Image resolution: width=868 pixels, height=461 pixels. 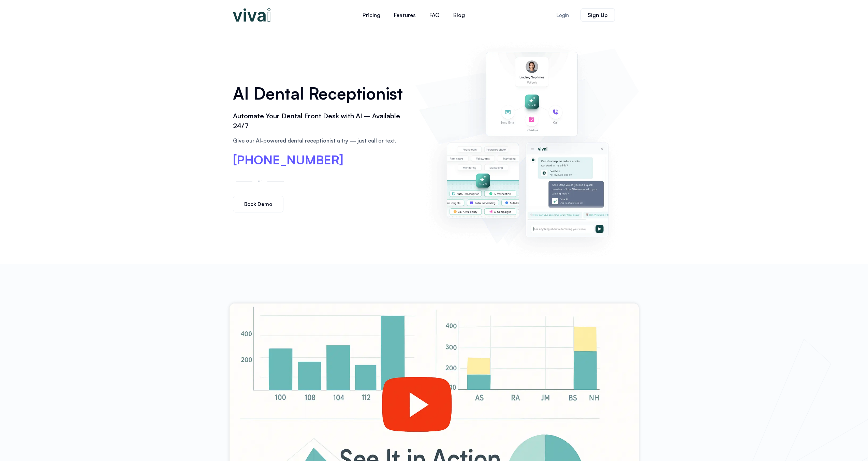 I want to click on a: Book Demo, so click(x=258, y=204).